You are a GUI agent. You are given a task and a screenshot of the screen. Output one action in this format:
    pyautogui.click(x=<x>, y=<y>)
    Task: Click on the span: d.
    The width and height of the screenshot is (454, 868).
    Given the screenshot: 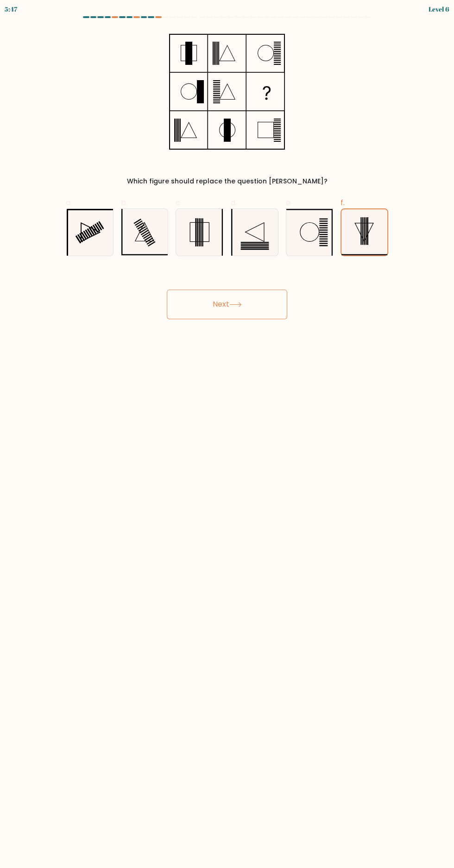 What is the action you would take?
    pyautogui.click(x=234, y=203)
    